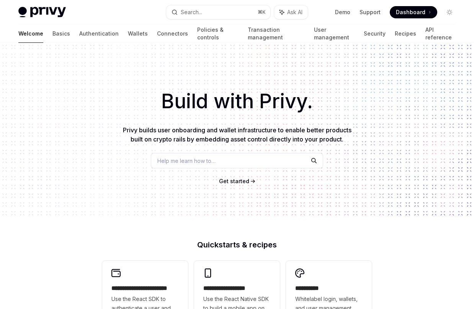  What do you see at coordinates (31, 34) in the screenshot?
I see `a: Welcome` at bounding box center [31, 34].